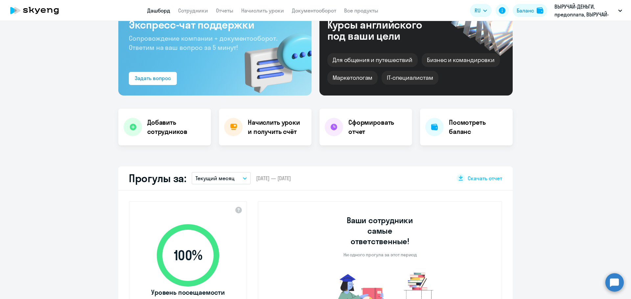  What do you see at coordinates (477, 11) in the screenshot?
I see `span: RU` at bounding box center [477, 11].